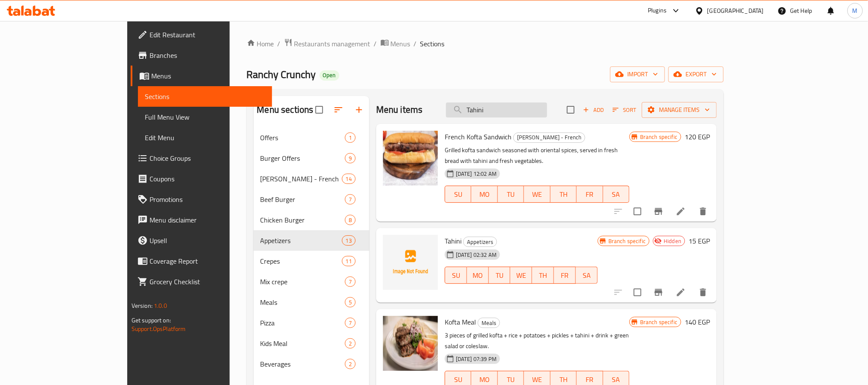  Describe the element at coordinates (205, 117) in the screenshot. I see `a: Full Menu View` at that location.